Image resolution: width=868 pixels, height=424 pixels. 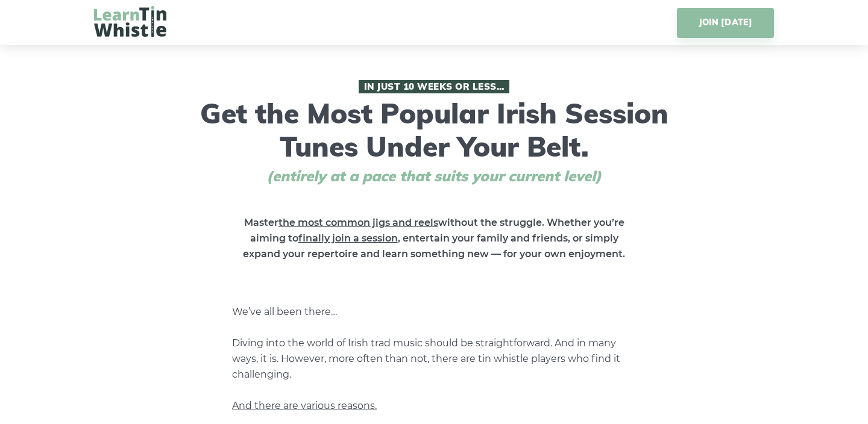 I want to click on h1: Get the Most Popular Irish Session Tunes Under Your Belt., so click(x=434, y=133).